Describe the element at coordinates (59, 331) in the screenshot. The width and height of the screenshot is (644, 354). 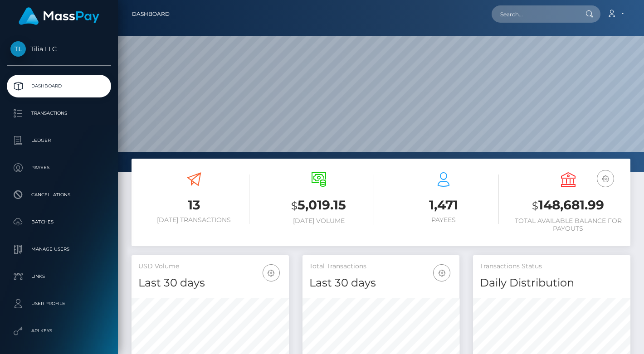
I see `a: API Keys` at that location.